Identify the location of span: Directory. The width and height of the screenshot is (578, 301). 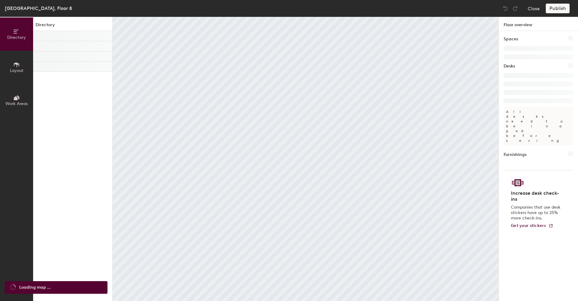
(17, 37).